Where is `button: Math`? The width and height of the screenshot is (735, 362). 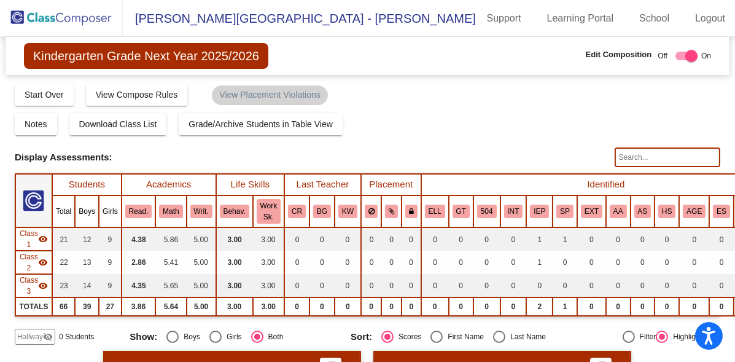 button: Math is located at coordinates (171, 211).